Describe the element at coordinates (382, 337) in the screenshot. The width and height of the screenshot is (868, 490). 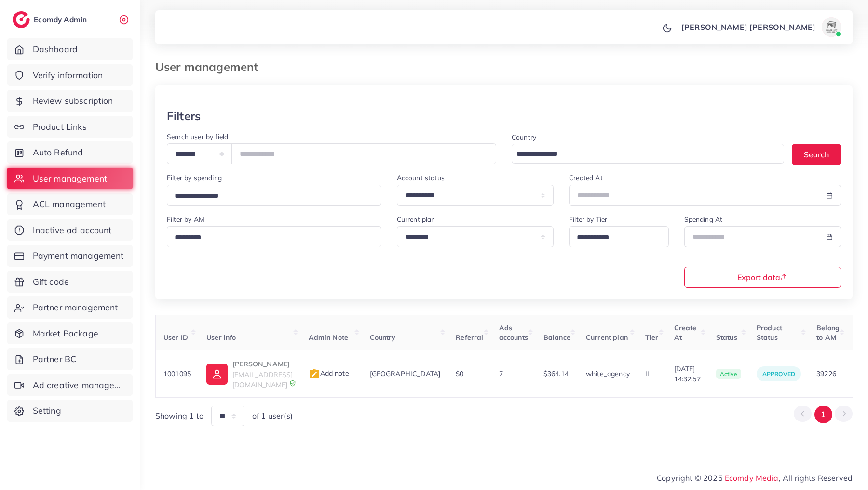
I see `span: Country` at that location.